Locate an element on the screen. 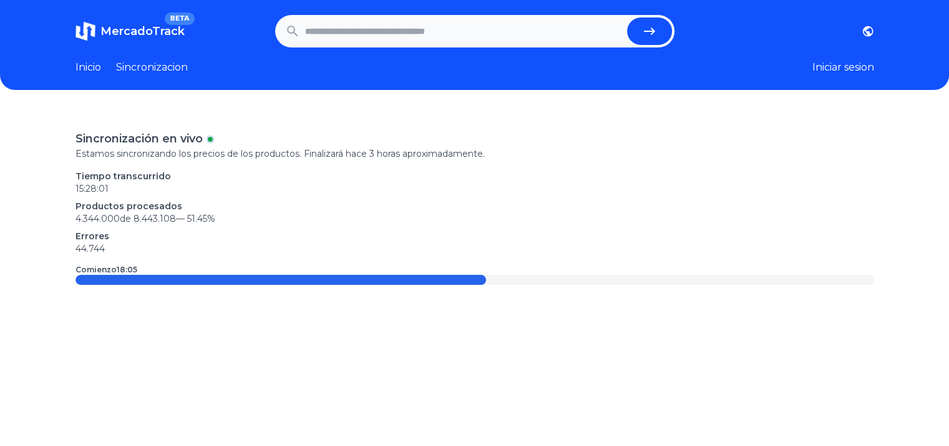 This screenshot has width=949, height=446. a: MercadoTrackBETA is located at coordinates (130, 31).